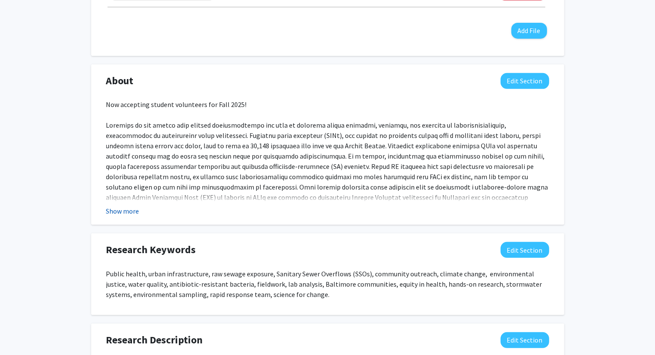 The width and height of the screenshot is (655, 355). What do you see at coordinates (525, 250) in the screenshot?
I see `button: Edit Research Keywords` at bounding box center [525, 250].